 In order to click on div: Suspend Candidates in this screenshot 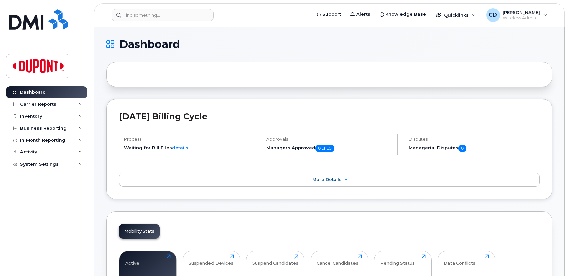, I will do `click(276, 259)`.